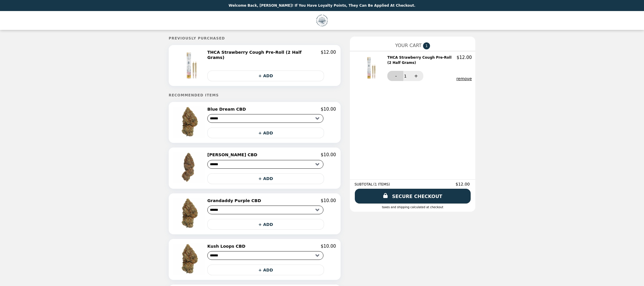 The height and width of the screenshot is (286, 644). What do you see at coordinates (463, 184) in the screenshot?
I see `span: $12.00` at bounding box center [463, 184].